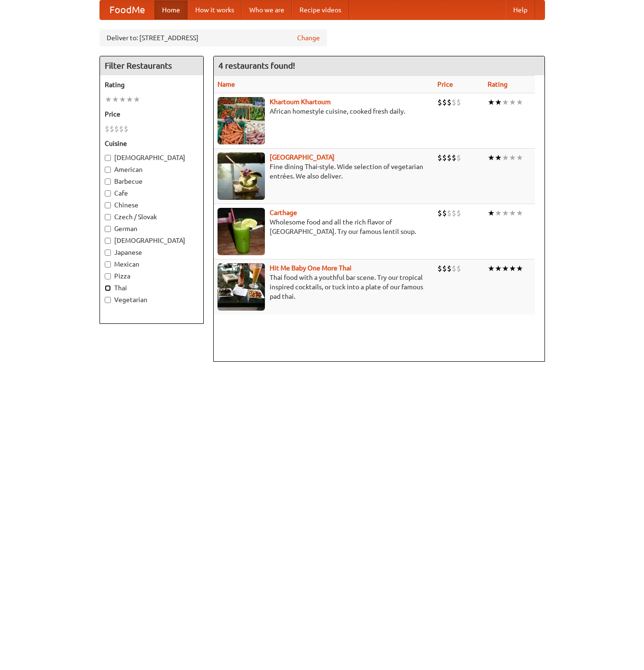 Image resolution: width=644 pixels, height=670 pixels. I want to click on a: FoodMe, so click(127, 10).